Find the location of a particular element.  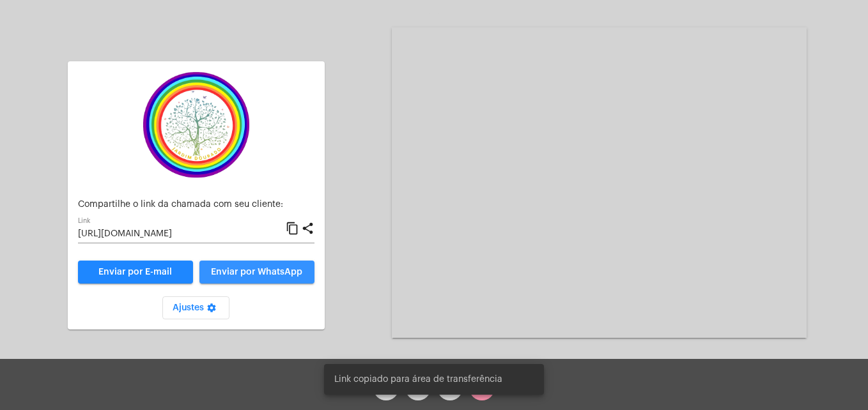

span: Ajustes is located at coordinates (195, 308).